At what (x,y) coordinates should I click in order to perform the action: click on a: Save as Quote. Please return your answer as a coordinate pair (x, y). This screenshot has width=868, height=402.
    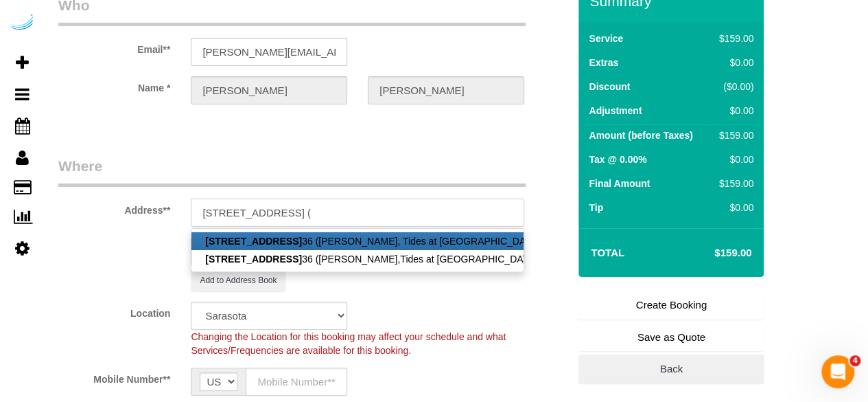
    Looking at the image, I should click on (671, 337).